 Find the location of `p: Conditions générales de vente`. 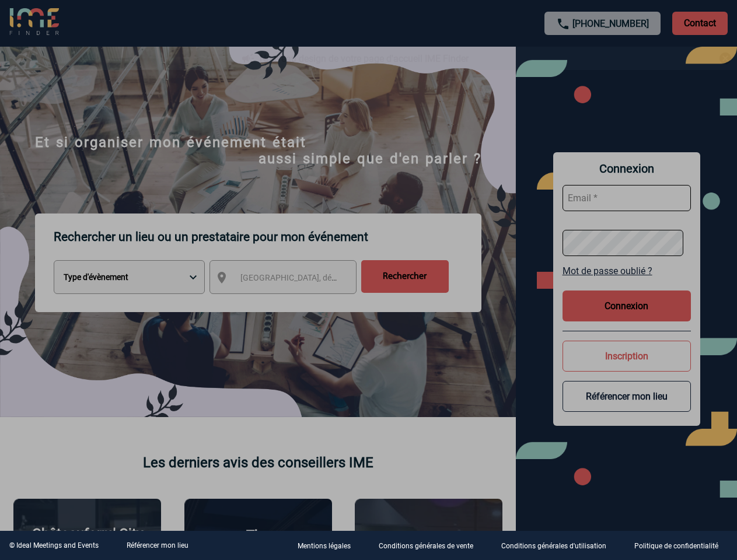

p: Conditions générales de vente is located at coordinates (426, 547).